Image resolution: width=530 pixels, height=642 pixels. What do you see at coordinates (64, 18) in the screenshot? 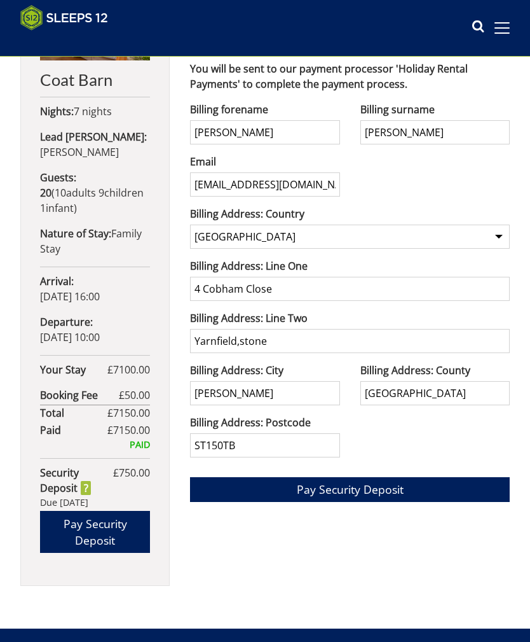
I see `img: Sleeps 12` at bounding box center [64, 18].